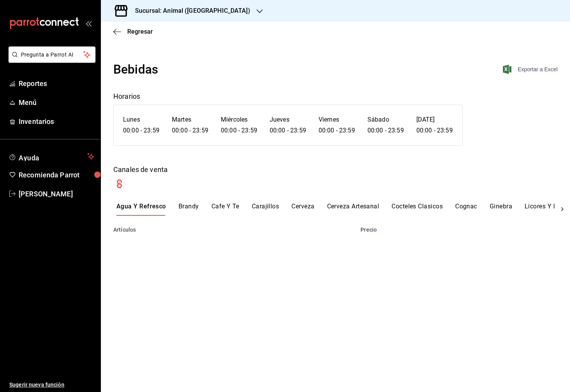 This screenshot has height=392, width=570. What do you see at coordinates (133, 31) in the screenshot?
I see `button: Regresar` at bounding box center [133, 31].